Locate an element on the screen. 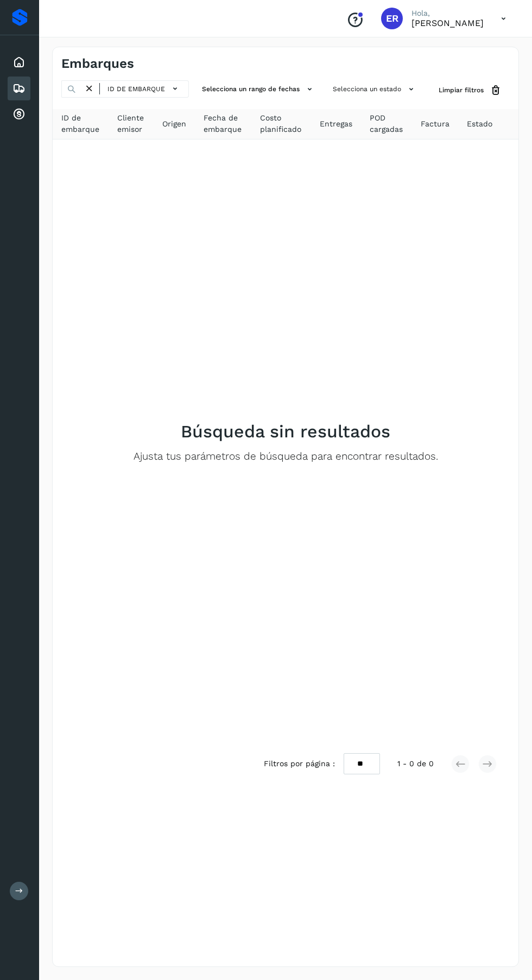 This screenshot has width=532, height=980. span: Factura is located at coordinates (435, 124).